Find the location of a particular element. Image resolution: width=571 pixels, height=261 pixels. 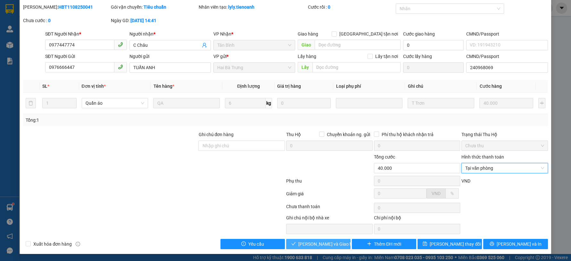

span: check is located at coordinates (294, 244).